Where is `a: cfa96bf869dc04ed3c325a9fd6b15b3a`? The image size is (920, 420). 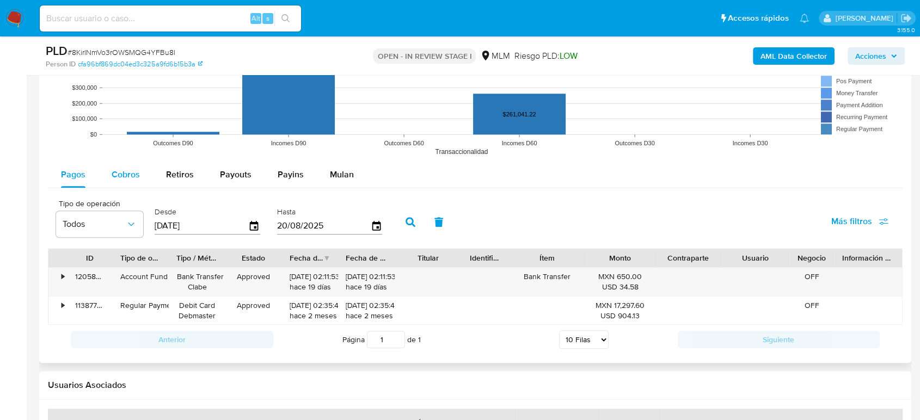
a: cfa96bf869dc04ed3c325a9fd6b15b3a is located at coordinates (140, 64).